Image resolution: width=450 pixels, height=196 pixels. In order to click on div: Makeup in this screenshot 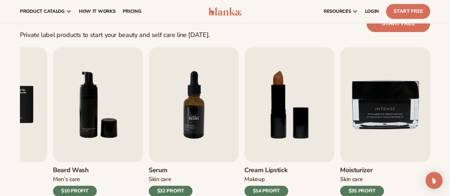, I will do `click(266, 179)`.